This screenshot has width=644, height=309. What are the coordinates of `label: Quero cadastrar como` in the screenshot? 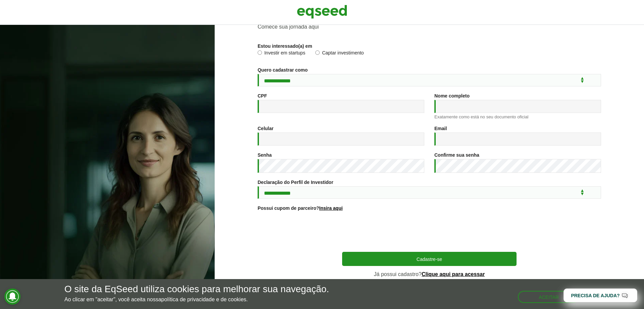 It's located at (283, 70).